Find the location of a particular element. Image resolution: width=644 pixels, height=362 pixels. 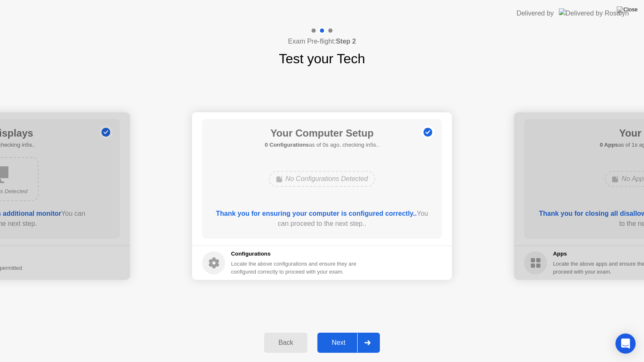

div: You can proceed to the next step.. is located at coordinates (322, 219).